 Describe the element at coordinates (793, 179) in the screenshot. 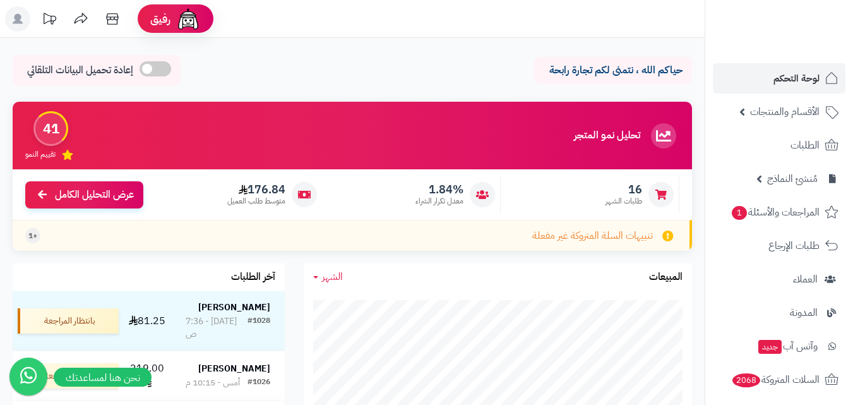

I see `span: مُنشئ النماذج` at that location.